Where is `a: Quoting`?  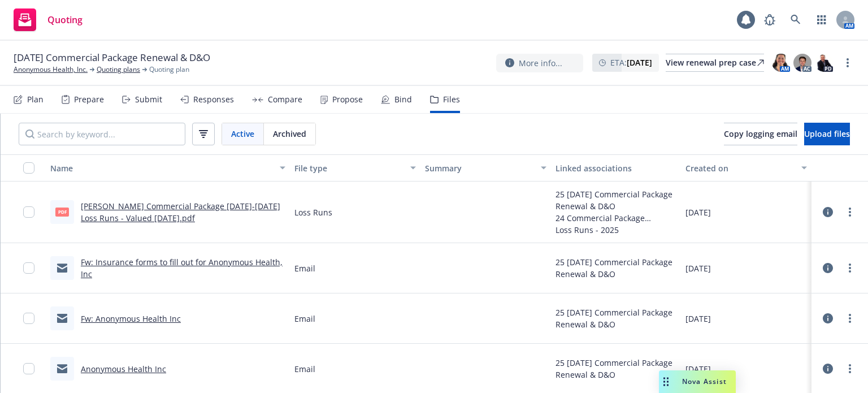
a: Quoting is located at coordinates (48, 20).